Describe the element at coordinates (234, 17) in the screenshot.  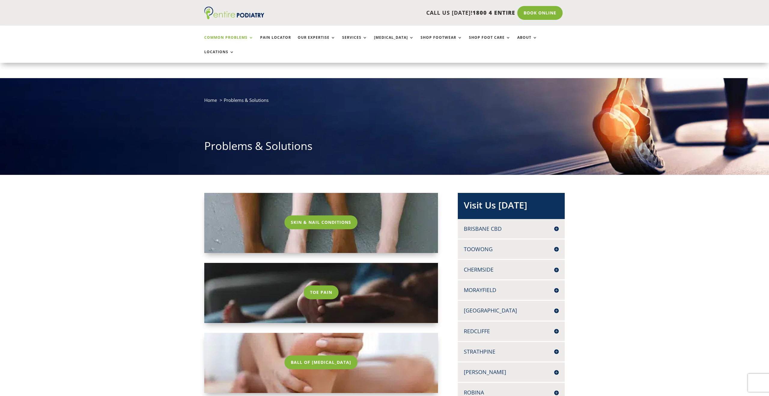
I see `a: Entire Podiatry` at that location.